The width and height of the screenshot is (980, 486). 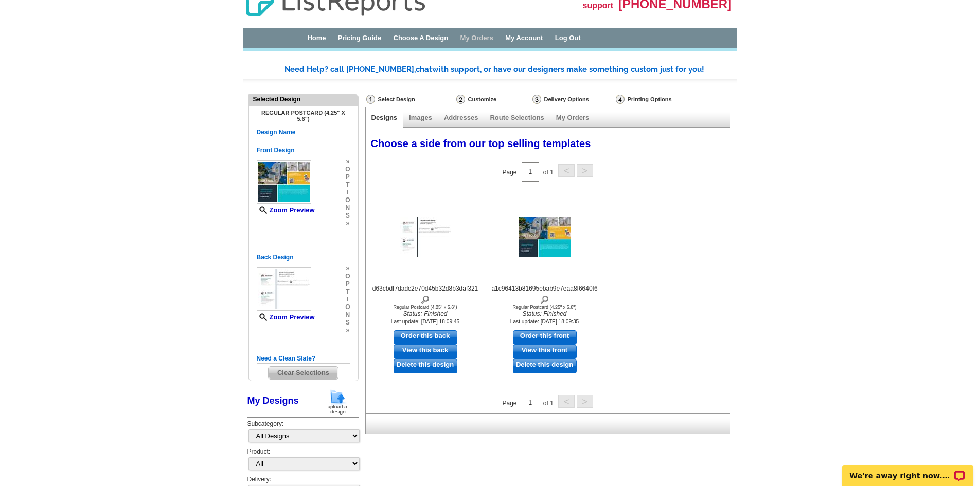 What do you see at coordinates (573, 100) in the screenshot?
I see `div: Delivery Options` at bounding box center [573, 100].